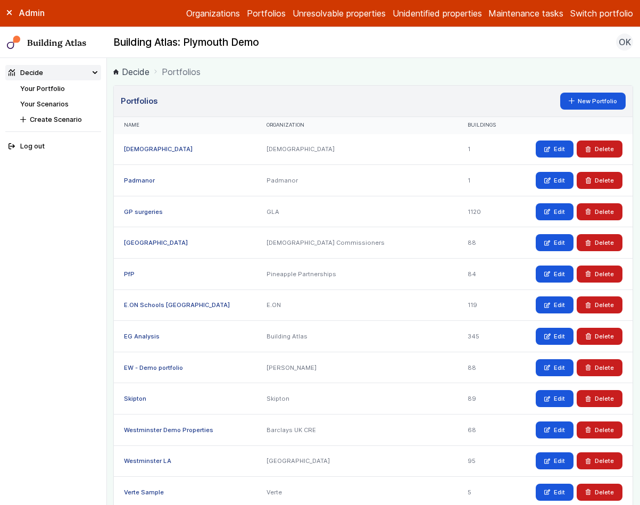  What do you see at coordinates (593, 101) in the screenshot?
I see `a: New Portfolio` at bounding box center [593, 101].